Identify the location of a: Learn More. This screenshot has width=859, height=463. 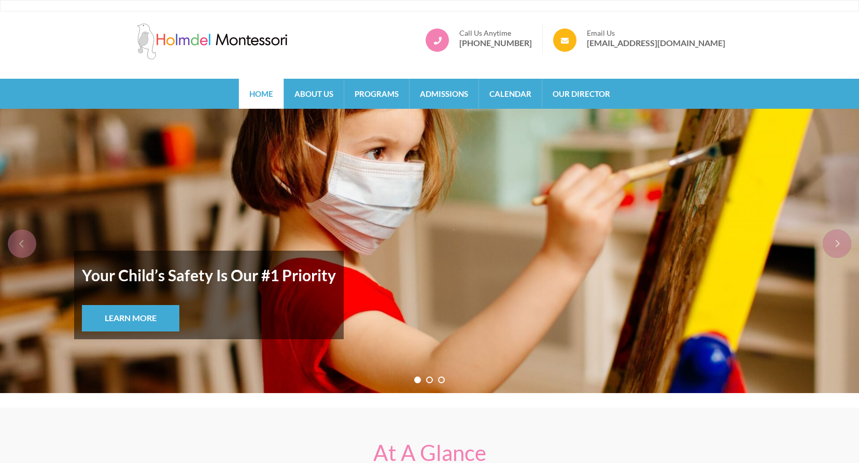
(131, 318).